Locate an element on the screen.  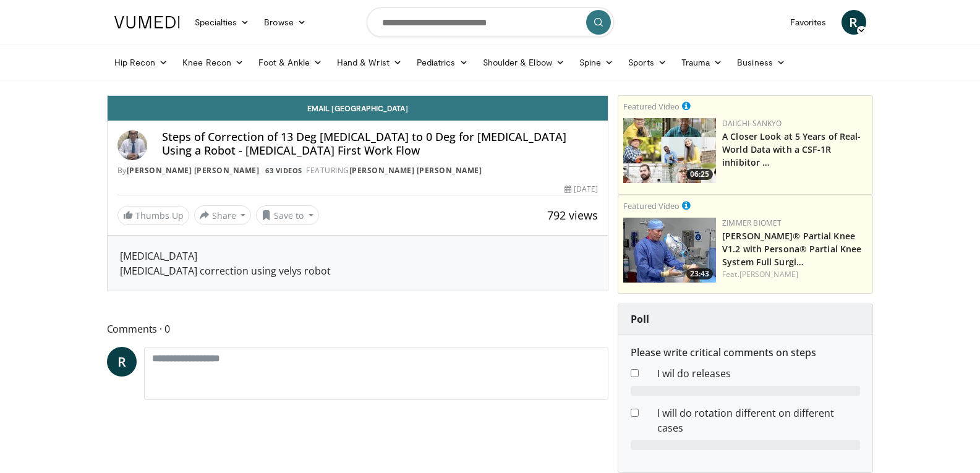
h6: Please write critical comments on steps is located at coordinates (745, 353).